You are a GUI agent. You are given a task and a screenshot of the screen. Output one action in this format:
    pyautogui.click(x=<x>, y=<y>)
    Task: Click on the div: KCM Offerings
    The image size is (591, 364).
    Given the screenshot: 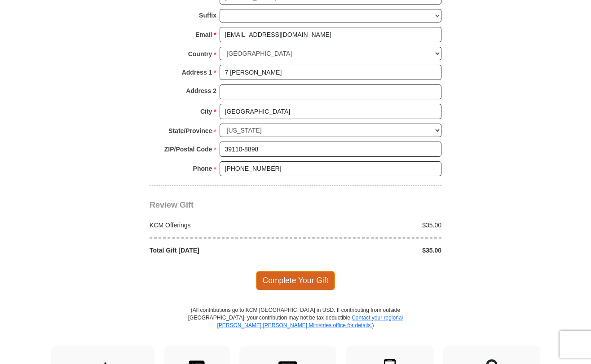 What is the action you would take?
    pyautogui.click(x=221, y=225)
    